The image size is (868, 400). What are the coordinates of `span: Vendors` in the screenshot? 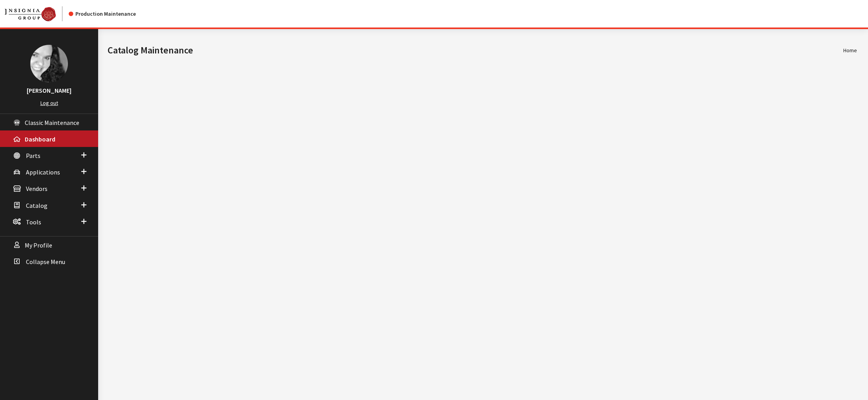 It's located at (36, 189).